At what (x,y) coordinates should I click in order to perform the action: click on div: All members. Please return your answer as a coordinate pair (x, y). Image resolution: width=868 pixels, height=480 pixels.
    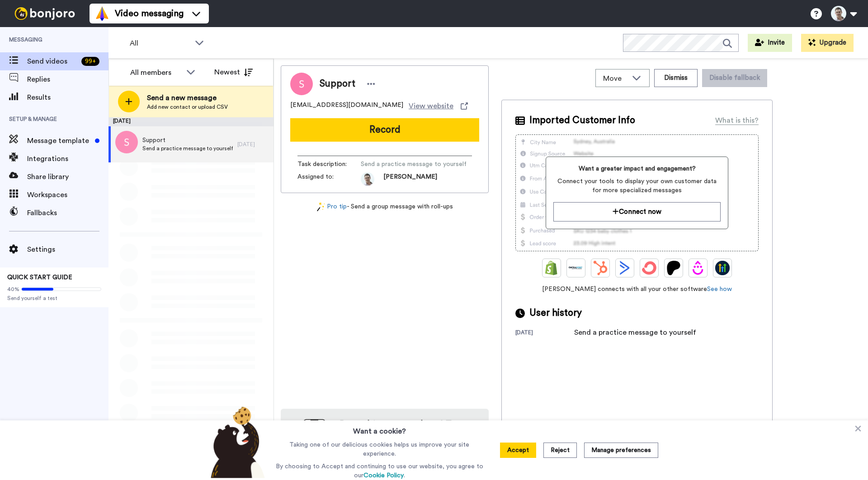
    Looking at the image, I should click on (156, 73).